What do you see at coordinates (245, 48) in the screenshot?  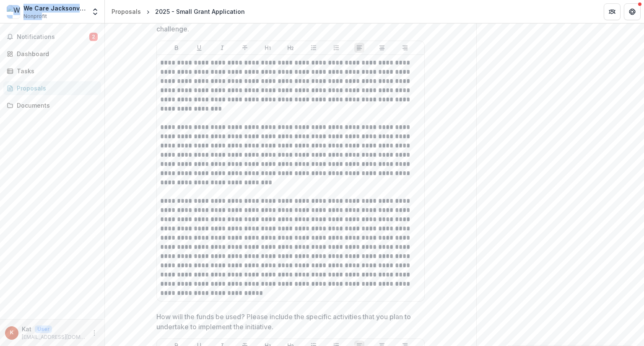 I see `button: Strike` at bounding box center [245, 48].